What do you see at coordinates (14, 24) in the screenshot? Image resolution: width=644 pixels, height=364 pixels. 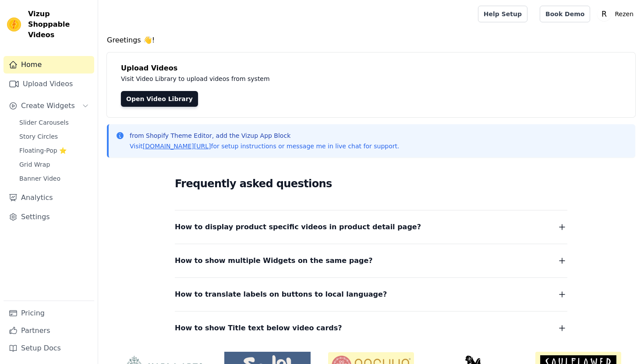 I see `img: Vizup` at bounding box center [14, 24].